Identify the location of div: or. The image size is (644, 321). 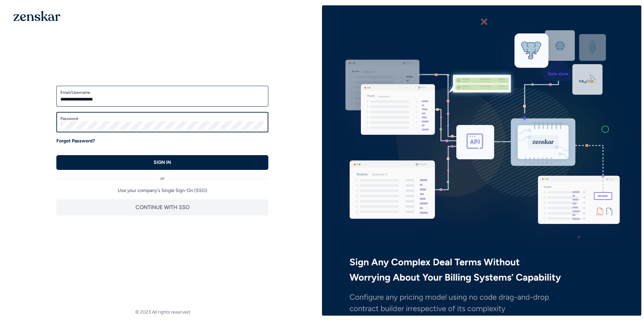
(162, 176).